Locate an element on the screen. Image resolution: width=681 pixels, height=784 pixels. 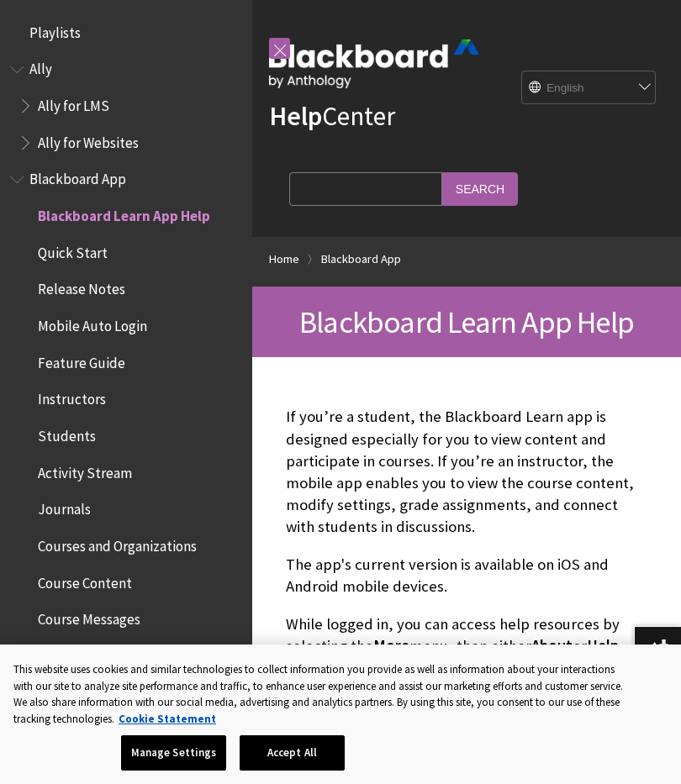
span: Ally is located at coordinates (41, 66).